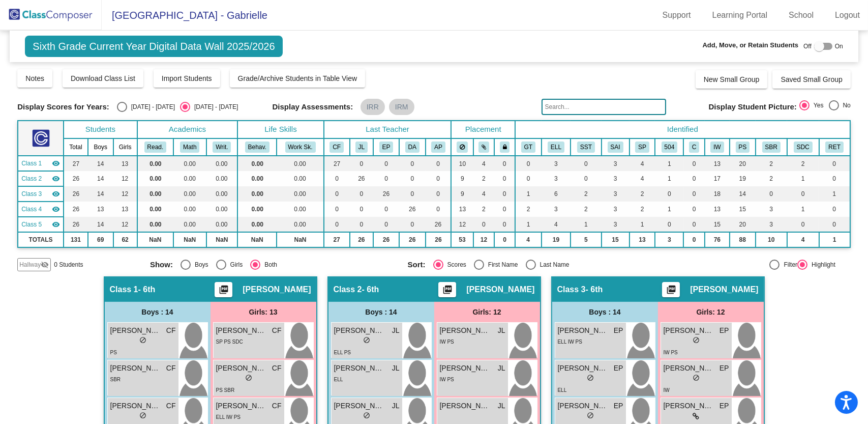  Describe the element at coordinates (35, 78) in the screenshot. I see `span: Notes` at that location.